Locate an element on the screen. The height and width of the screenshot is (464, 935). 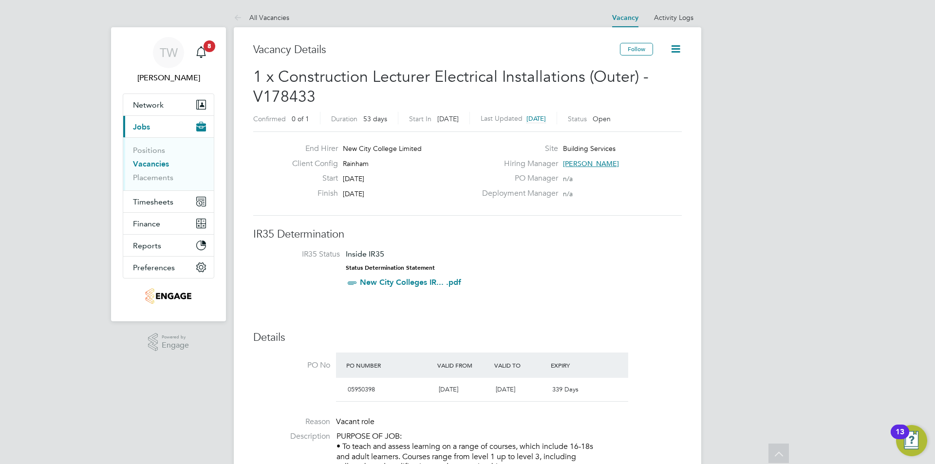
strong: Status Determination Statement is located at coordinates (390, 268).